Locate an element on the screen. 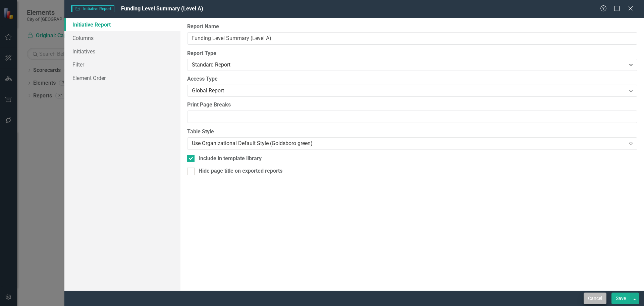 The width and height of the screenshot is (644, 306). span: Initiative Report is located at coordinates (93, 9).